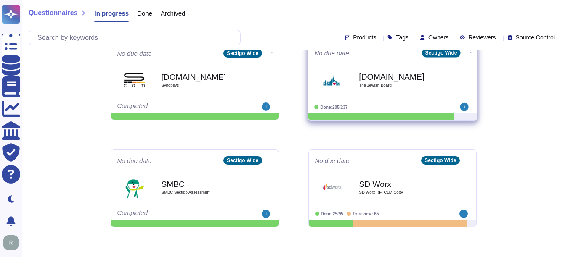  I want to click on span: Synopsys, so click(204, 85).